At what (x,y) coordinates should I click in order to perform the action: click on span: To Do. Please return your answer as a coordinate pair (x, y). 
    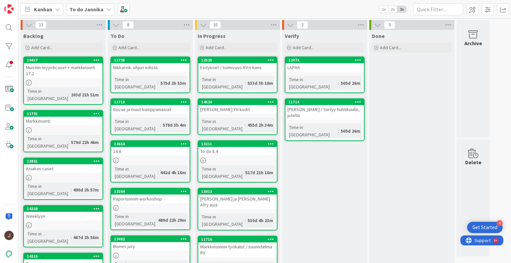
    Looking at the image, I should click on (117, 36).